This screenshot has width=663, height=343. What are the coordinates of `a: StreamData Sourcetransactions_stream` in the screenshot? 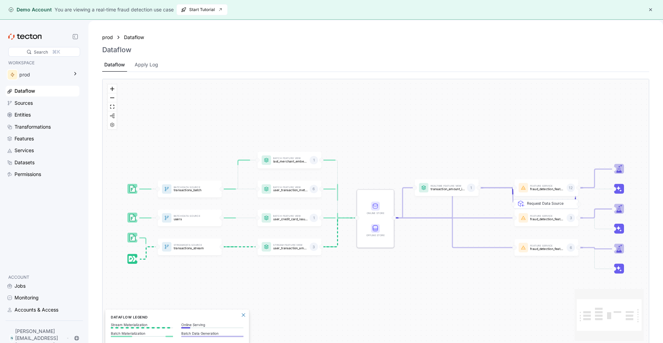 It's located at (190, 247).